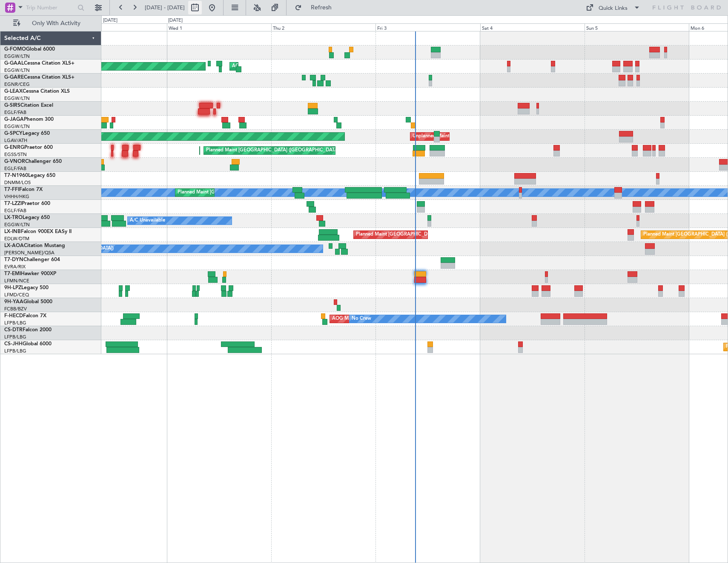  Describe the element at coordinates (17, 84) in the screenshot. I see `a: EGNR/CEG` at that location.